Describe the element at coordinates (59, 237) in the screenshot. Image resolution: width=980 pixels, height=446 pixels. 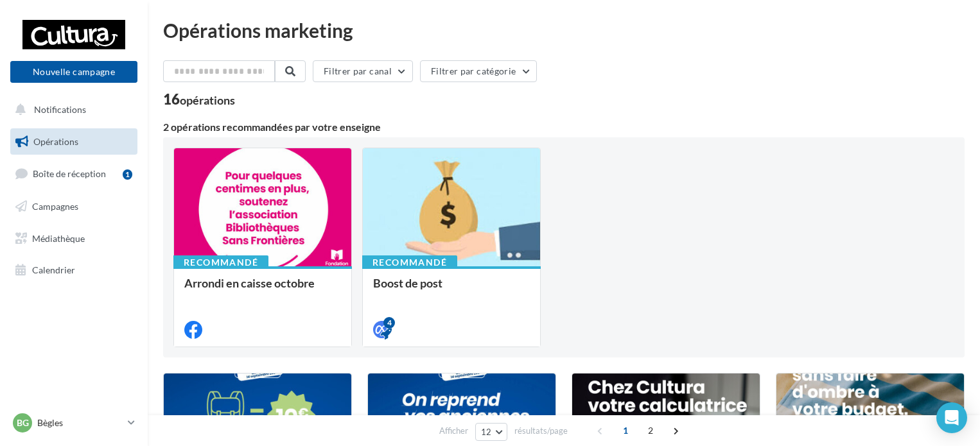
I see `span: Médiathèque` at that location.